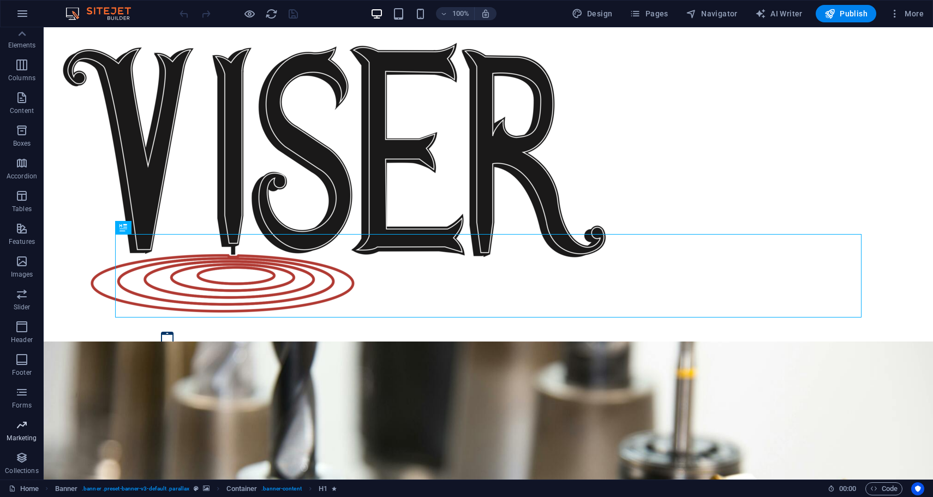 Image resolution: width=933 pixels, height=497 pixels. What do you see at coordinates (649, 14) in the screenshot?
I see `button: Pages` at bounding box center [649, 14].